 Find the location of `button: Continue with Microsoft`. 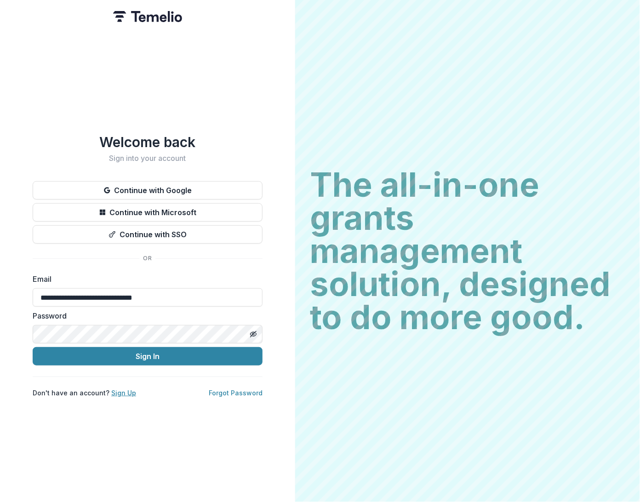

button: Continue with Microsoft is located at coordinates (148, 212).